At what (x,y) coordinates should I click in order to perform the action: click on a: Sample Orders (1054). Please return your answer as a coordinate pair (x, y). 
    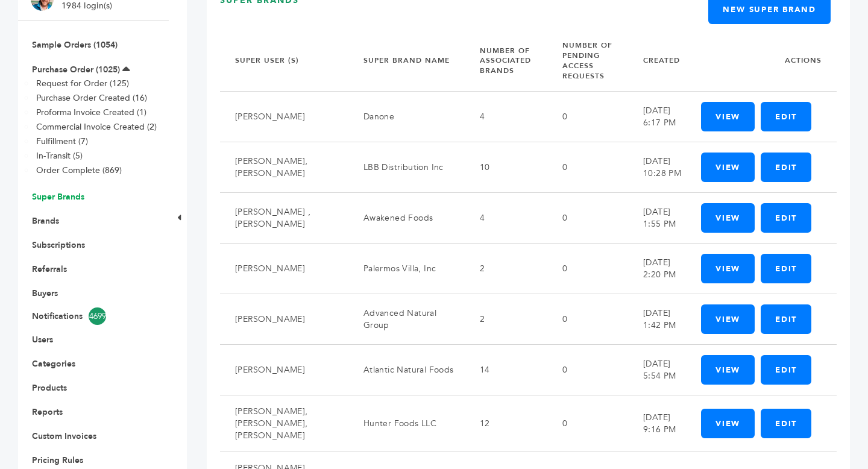
    Looking at the image, I should click on (75, 45).